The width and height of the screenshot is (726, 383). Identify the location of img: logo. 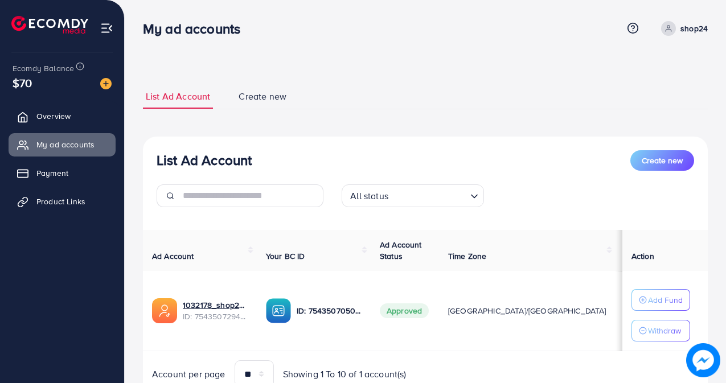
(50, 24).